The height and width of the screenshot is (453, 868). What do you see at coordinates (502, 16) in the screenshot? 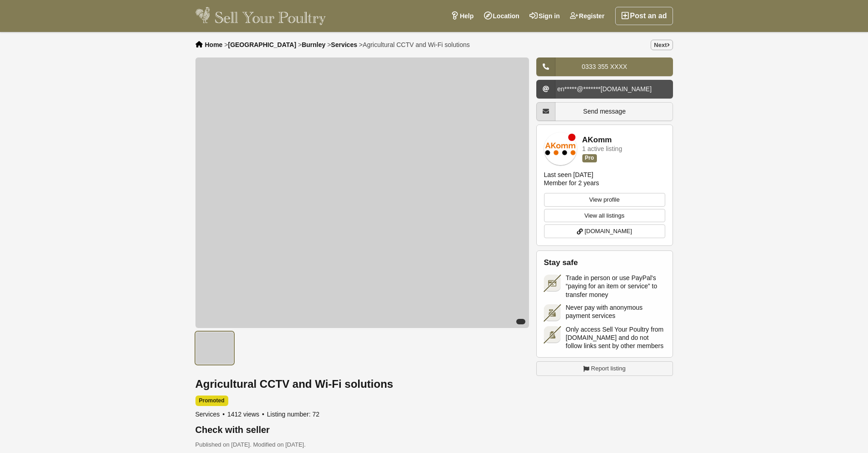
I see `a: Location` at bounding box center [502, 16].